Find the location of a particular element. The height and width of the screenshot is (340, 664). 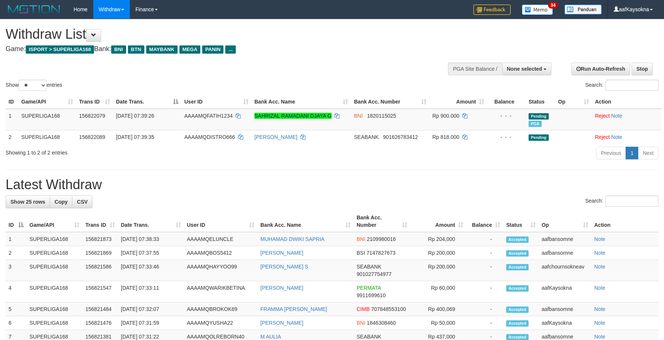

a: Stop is located at coordinates (642, 69).